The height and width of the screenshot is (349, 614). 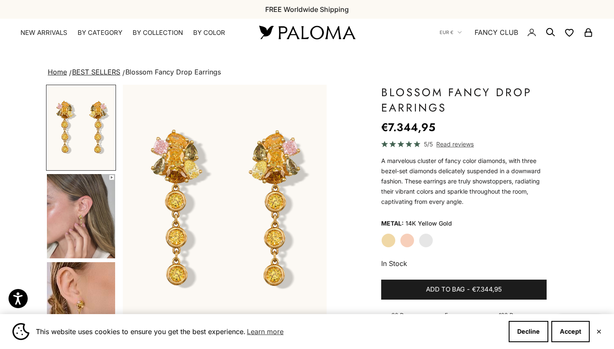 What do you see at coordinates (516, 32) in the screenshot?
I see `nav: Secondary navigation` at bounding box center [516, 32].